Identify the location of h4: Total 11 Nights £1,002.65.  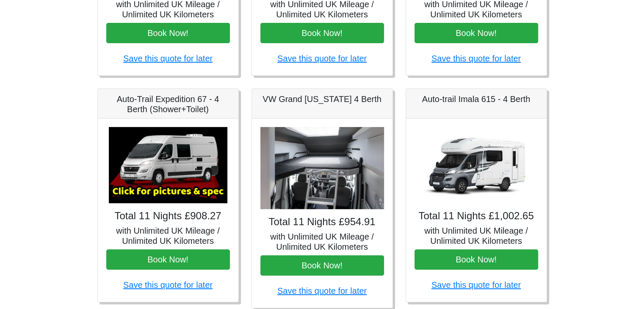
(476, 216).